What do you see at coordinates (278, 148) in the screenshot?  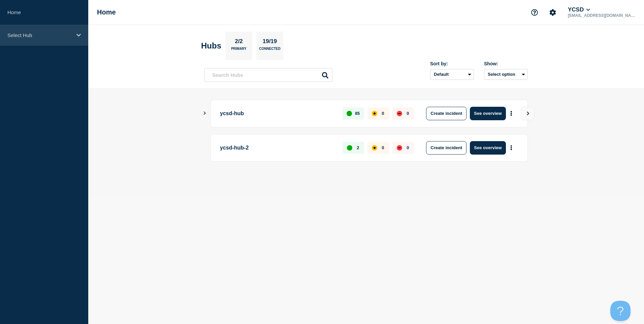 I see `p: ycsd-hub-2` at bounding box center [278, 148].